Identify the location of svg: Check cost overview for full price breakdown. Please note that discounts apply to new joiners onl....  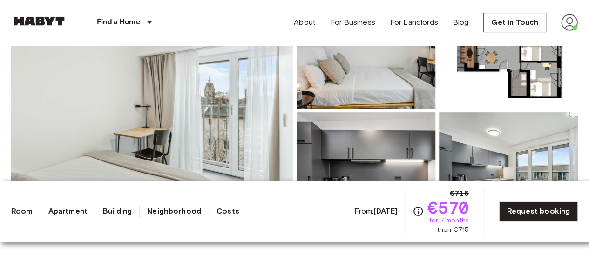
(418, 211).